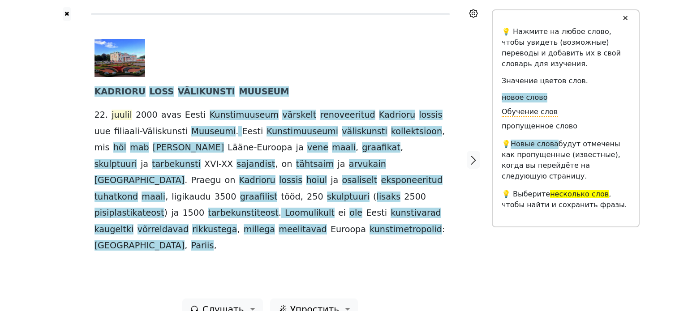 The width and height of the screenshot is (688, 311). Describe the element at coordinates (176, 164) in the screenshot. I see `span: tarbekunsti` at that location.